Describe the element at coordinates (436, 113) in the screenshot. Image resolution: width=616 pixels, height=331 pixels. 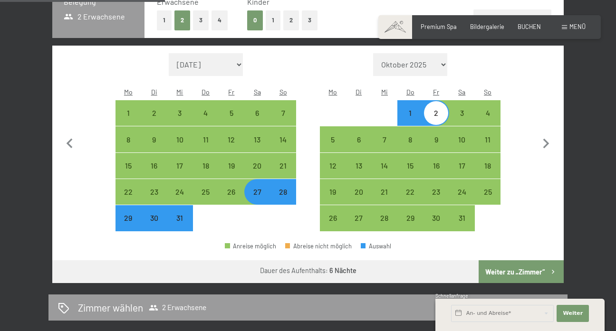
I see `div: Fri Jan 02 2026` at that location.